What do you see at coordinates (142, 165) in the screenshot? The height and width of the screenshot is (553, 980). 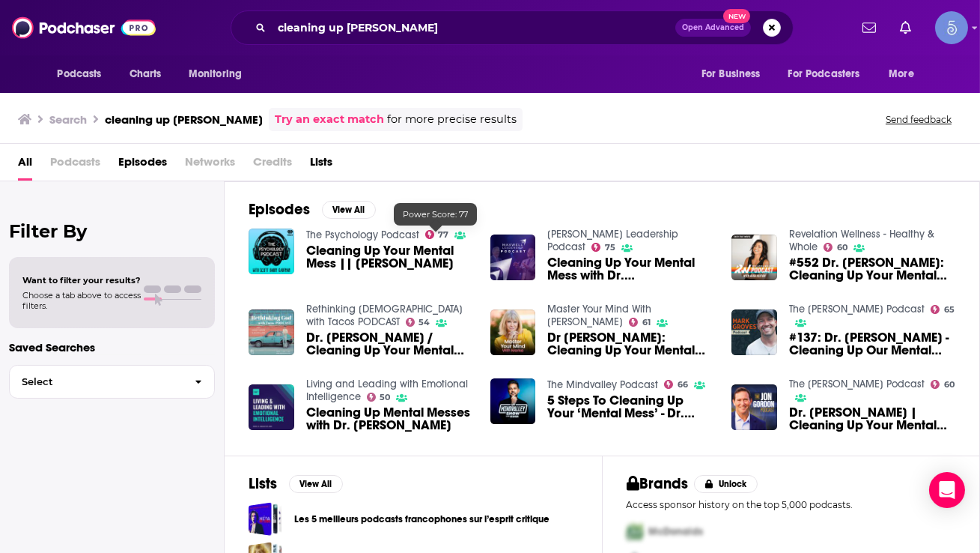 I see `span: Episodes` at bounding box center [142, 165].